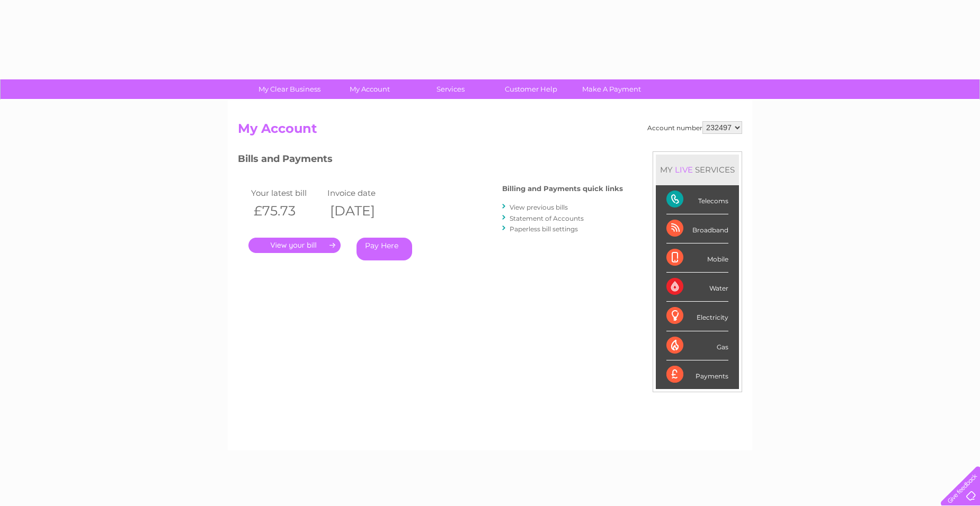 This screenshot has width=980, height=506. I want to click on div: LIVE, so click(684, 169).